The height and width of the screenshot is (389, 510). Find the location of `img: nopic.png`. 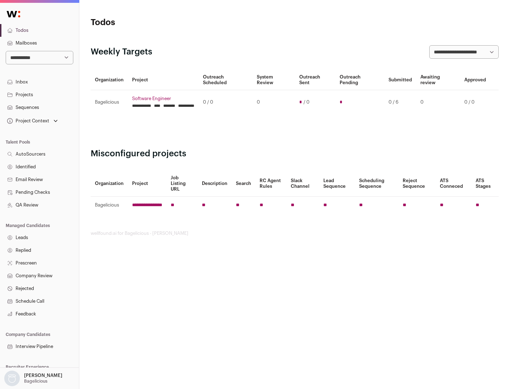

img: nopic.png is located at coordinates (12, 379).